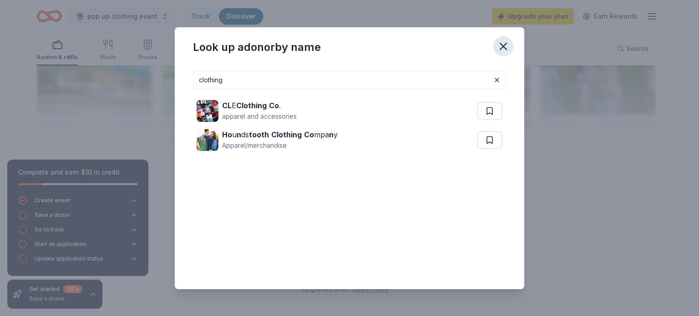 Image resolution: width=699 pixels, height=316 pixels. What do you see at coordinates (227, 106) in the screenshot?
I see `strong: CL` at bounding box center [227, 106].